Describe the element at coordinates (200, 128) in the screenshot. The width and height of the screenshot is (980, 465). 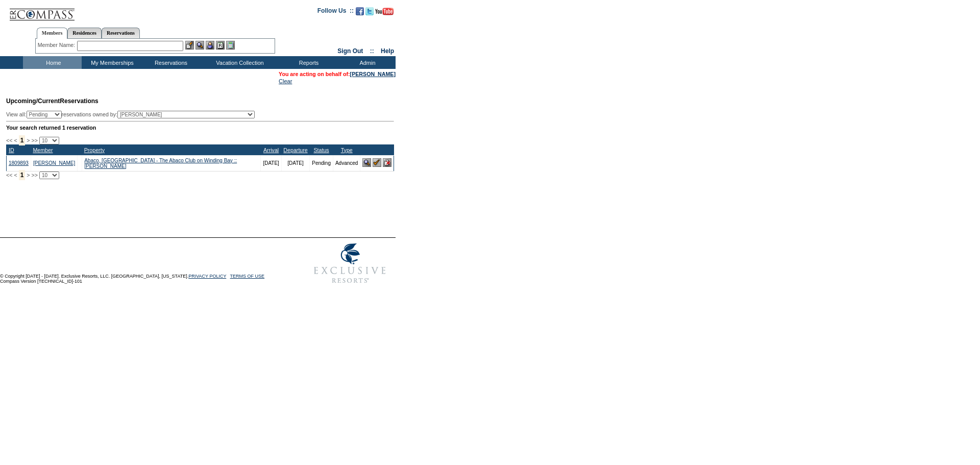
I see `div: Your search returned 1 reservation` at that location.